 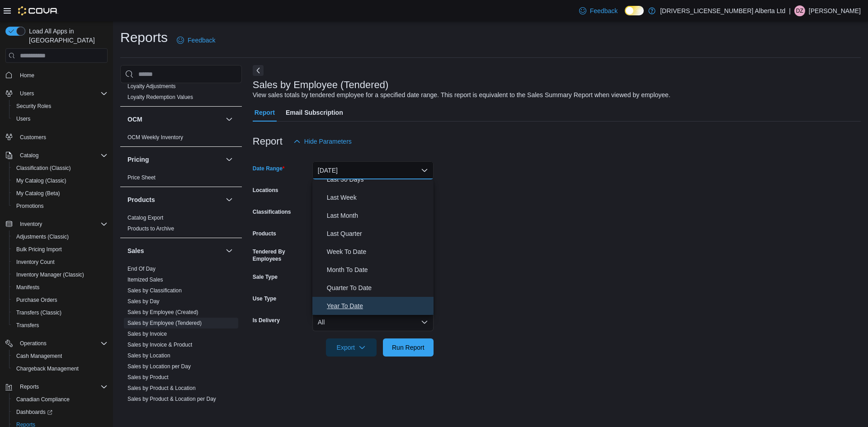 I want to click on span: Dashboards, so click(x=60, y=412).